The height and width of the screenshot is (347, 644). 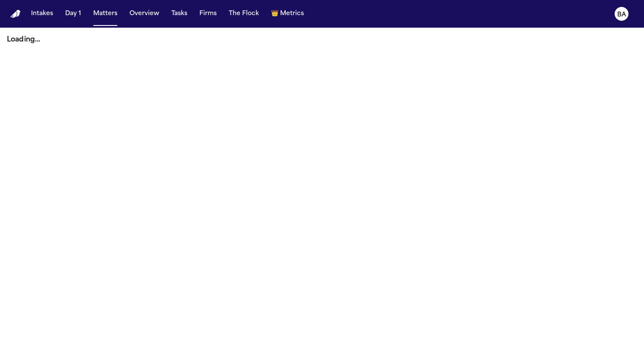 I want to click on button: Intakes, so click(x=42, y=14).